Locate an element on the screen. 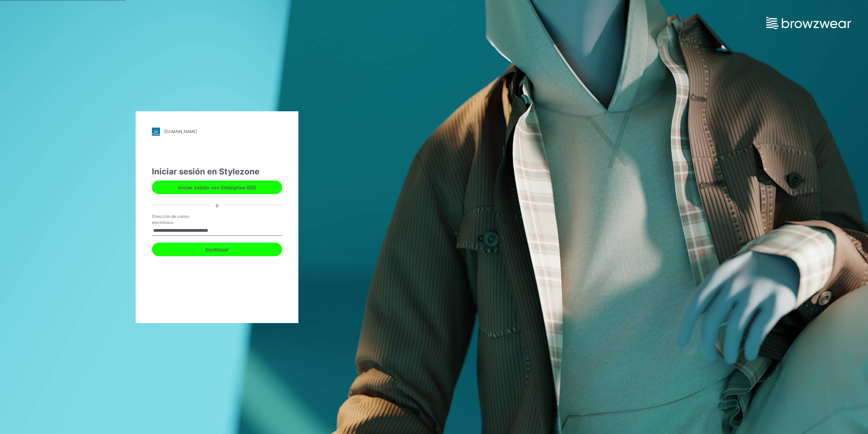 The width and height of the screenshot is (868, 434). font: Iniciar sesión en Stylezone is located at coordinates (205, 172).